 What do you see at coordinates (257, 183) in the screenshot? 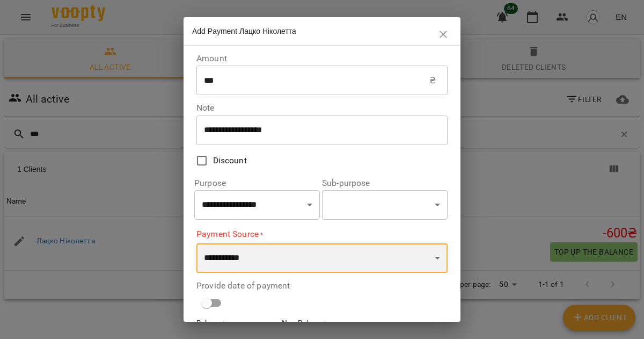
I see `label: Purpose` at bounding box center [257, 183].